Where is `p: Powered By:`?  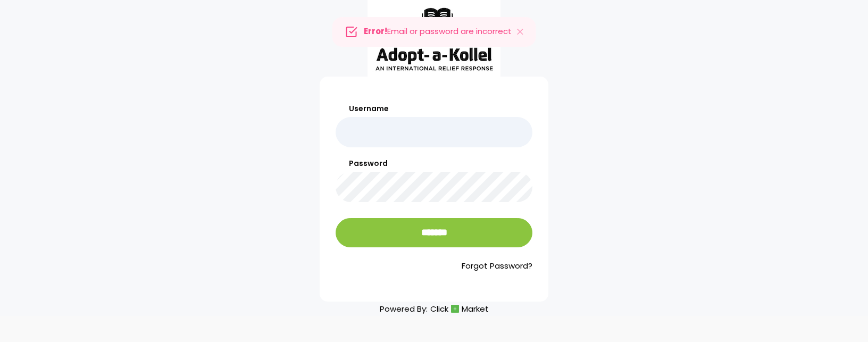 p: Powered By: is located at coordinates (434, 309).